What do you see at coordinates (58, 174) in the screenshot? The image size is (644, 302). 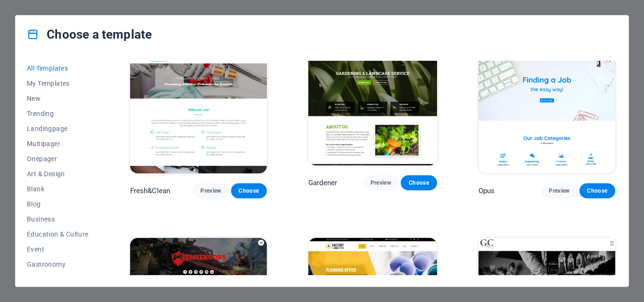 I see `span: Art & Design` at bounding box center [58, 174].